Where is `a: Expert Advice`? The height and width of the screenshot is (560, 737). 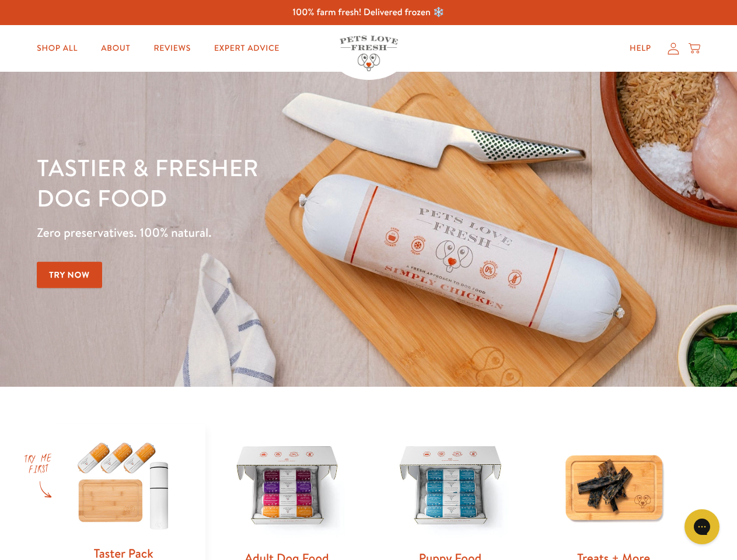
a: Expert Advice is located at coordinates (247, 48).